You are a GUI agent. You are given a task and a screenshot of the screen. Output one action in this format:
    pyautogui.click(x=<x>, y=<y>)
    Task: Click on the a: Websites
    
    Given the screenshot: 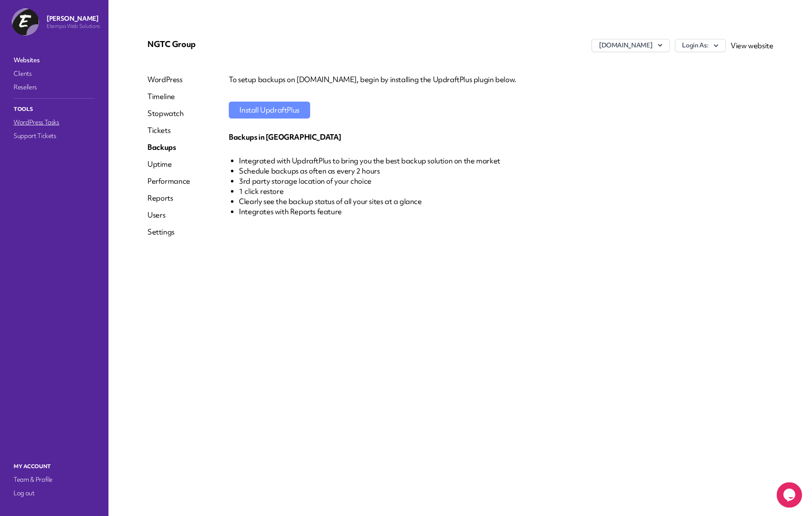 What is the action you would take?
    pyautogui.click(x=54, y=60)
    